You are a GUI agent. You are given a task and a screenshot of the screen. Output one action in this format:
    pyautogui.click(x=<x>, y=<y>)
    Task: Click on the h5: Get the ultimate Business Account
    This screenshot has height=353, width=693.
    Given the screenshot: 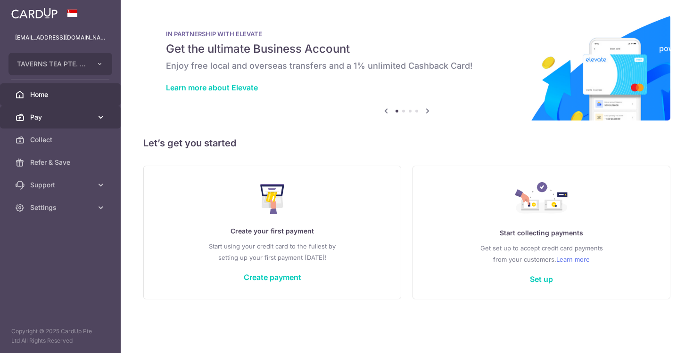 What is the action you would take?
    pyautogui.click(x=407, y=49)
    